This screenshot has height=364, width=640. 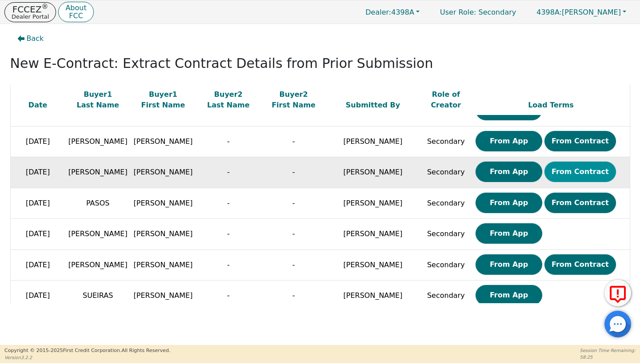 What do you see at coordinates (30, 12) in the screenshot?
I see `a: FCCEZ®Dealer Portal` at bounding box center [30, 12].